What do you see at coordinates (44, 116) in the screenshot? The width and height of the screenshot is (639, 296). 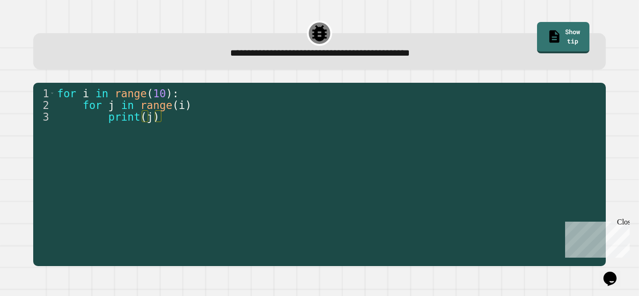 I see `div: 3` at bounding box center [44, 116].